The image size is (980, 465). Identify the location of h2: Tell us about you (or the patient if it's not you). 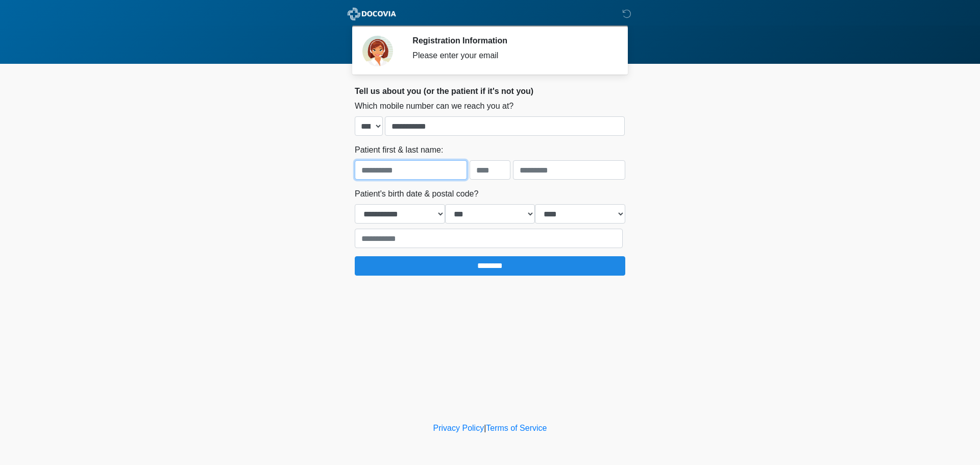
(490, 91).